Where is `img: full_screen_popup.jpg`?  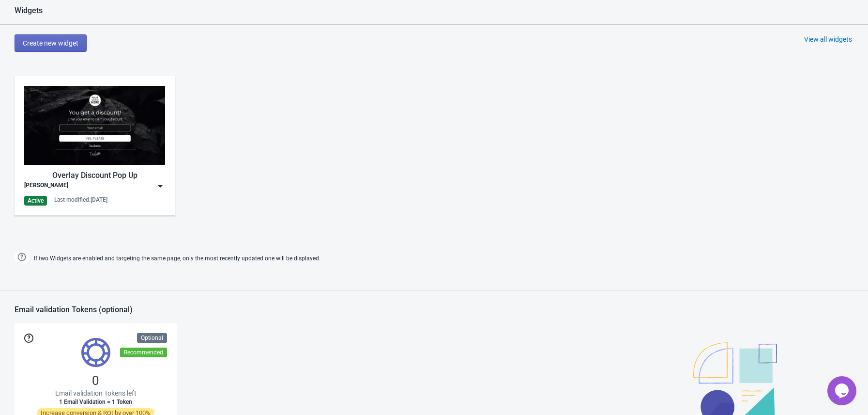
img: full_screen_popup.jpg is located at coordinates (94, 125).